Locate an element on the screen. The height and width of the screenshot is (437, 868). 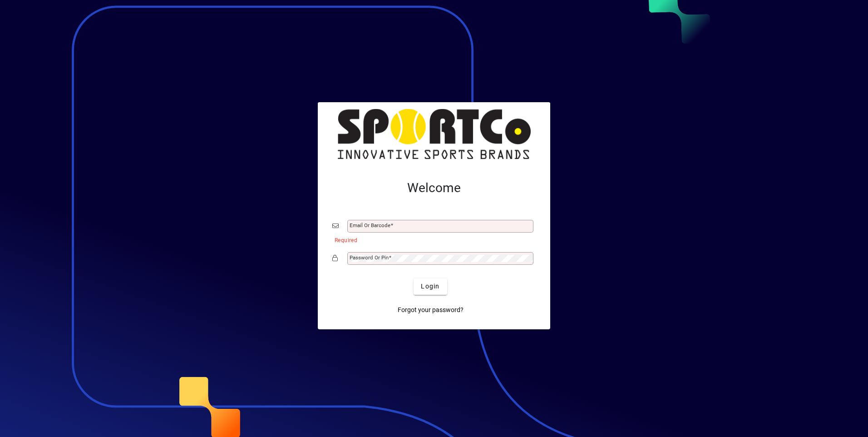
a: Forgot your password? is located at coordinates (431, 310).